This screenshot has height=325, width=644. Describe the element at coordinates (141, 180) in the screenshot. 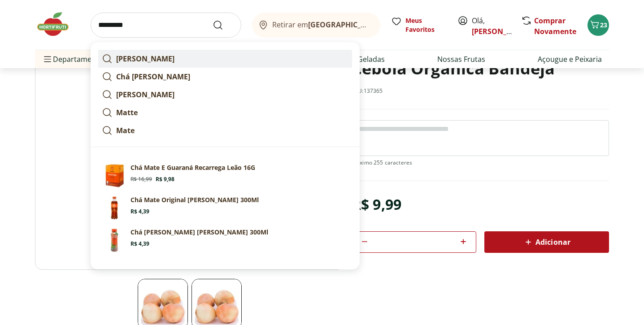

I see `span: R$ 16,99` at that location.